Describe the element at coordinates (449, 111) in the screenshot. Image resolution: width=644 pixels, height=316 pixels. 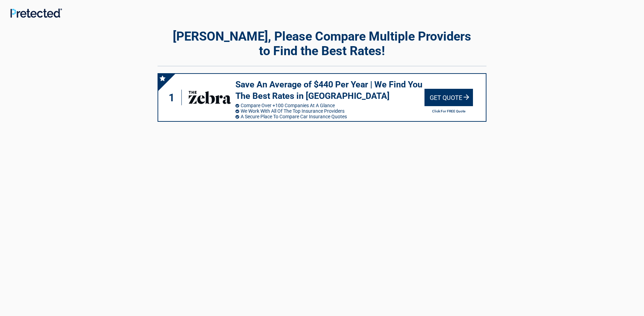
I see `h2: Click For FREE Quote` at that location.